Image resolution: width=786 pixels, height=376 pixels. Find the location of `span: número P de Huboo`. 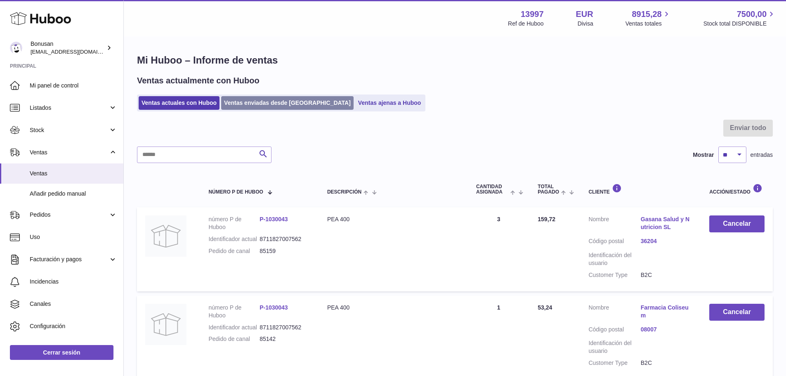

span: número P de Huboo is located at coordinates (236, 192).